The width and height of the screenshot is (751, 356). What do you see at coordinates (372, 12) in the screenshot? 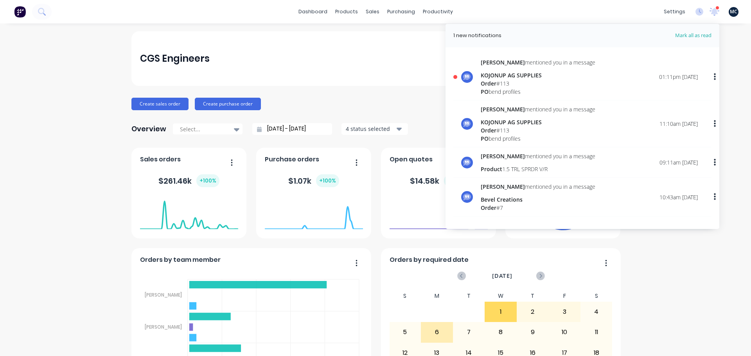
I see `div: sales` at bounding box center [372, 12].